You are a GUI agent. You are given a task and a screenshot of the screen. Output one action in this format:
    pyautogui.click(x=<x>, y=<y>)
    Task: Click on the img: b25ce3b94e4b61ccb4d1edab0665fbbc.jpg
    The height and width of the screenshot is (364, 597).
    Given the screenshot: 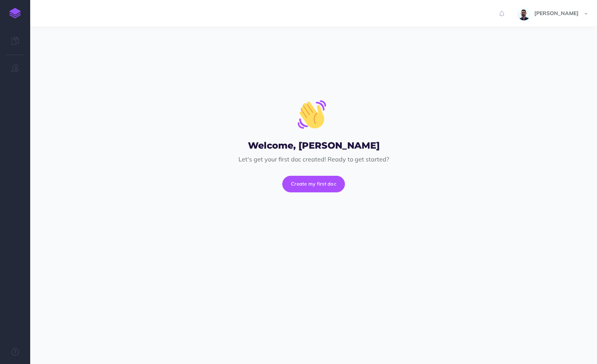 What is the action you would take?
    pyautogui.click(x=524, y=14)
    